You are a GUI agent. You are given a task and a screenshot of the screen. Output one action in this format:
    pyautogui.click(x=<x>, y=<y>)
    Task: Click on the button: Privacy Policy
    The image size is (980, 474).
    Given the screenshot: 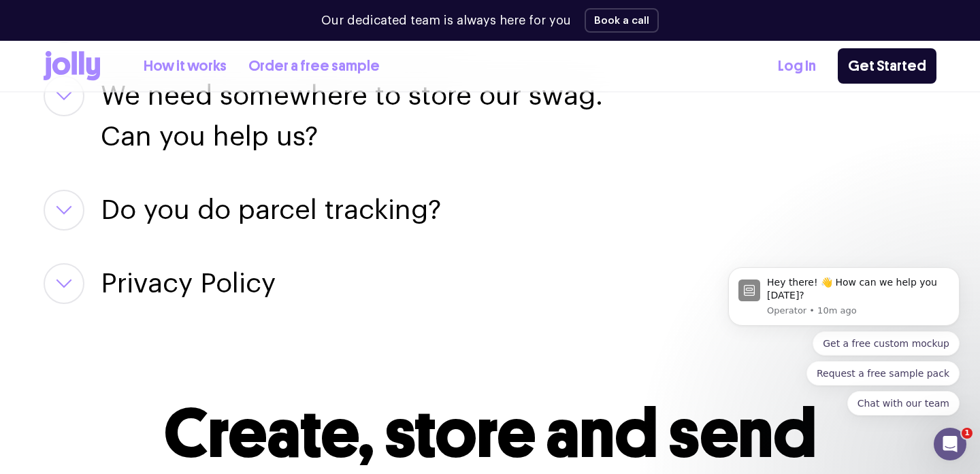 What is the action you would take?
    pyautogui.click(x=188, y=284)
    